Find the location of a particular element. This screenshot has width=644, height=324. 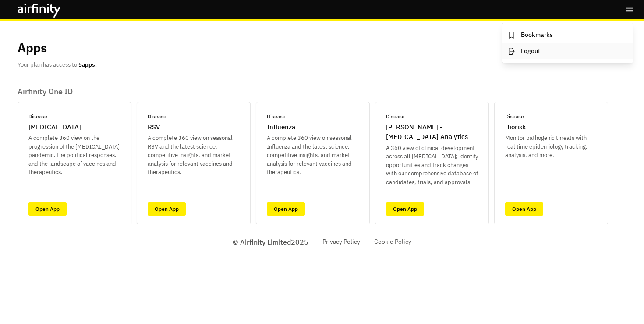

p: Apps is located at coordinates (32, 48).